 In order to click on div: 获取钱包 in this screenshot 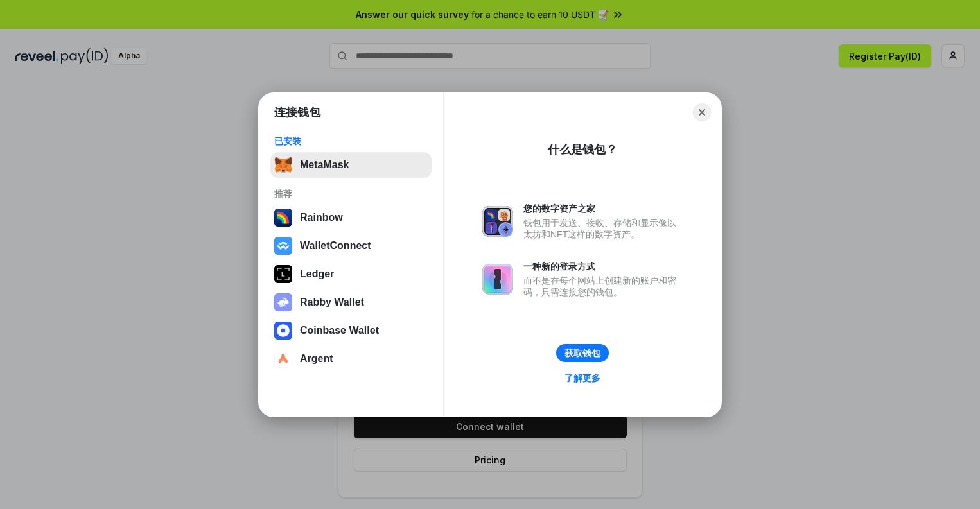, I will do `click(583, 352)`.